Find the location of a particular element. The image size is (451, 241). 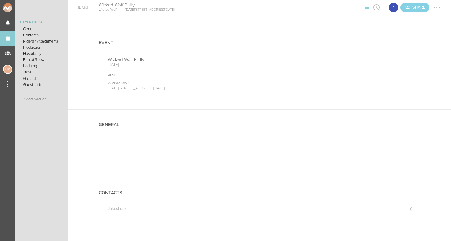

p: Wicked Wolf Philly is located at coordinates (179, 59).